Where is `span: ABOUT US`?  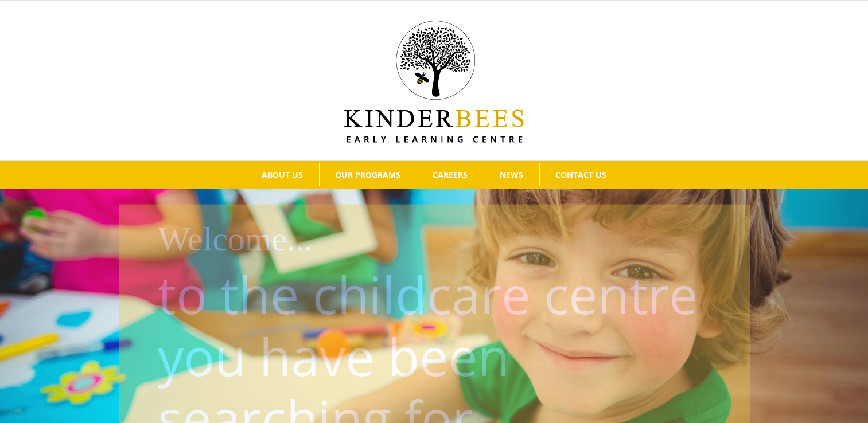 span: ABOUT US is located at coordinates (282, 175).